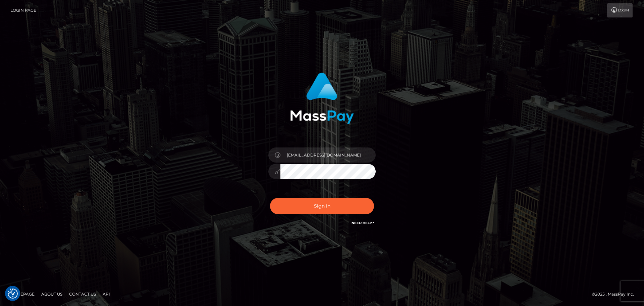 The height and width of the screenshot is (306, 644). What do you see at coordinates (22, 293) in the screenshot?
I see `a: Homepage` at bounding box center [22, 293].